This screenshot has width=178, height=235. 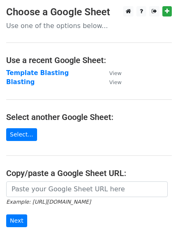 What do you see at coordinates (89, 60) in the screenshot?
I see `h4: Use a recent Google Sheet:` at bounding box center [89, 60].